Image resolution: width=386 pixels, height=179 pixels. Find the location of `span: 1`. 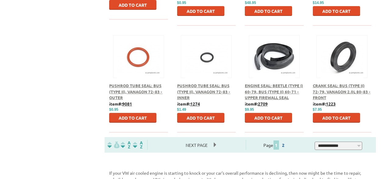

span: 1 is located at coordinates (277, 145).